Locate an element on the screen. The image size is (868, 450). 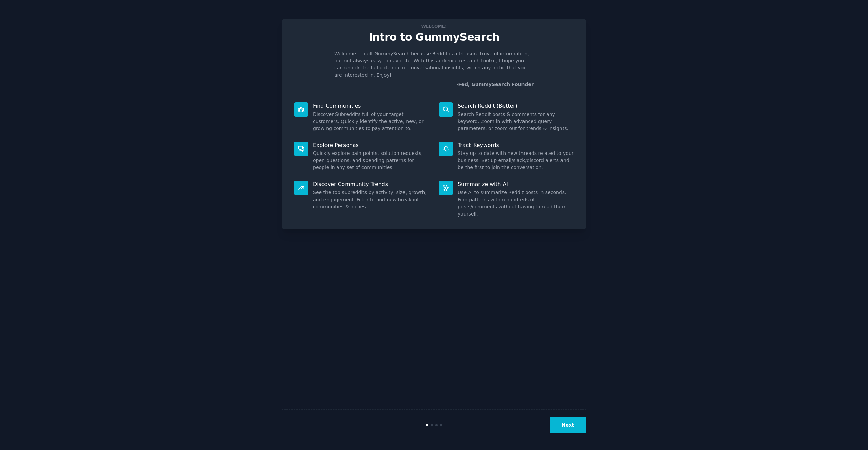
dd: See the top subreddits by activity, size, growth, and engagement. Filter to find new breakout com... is located at coordinates (371, 199).